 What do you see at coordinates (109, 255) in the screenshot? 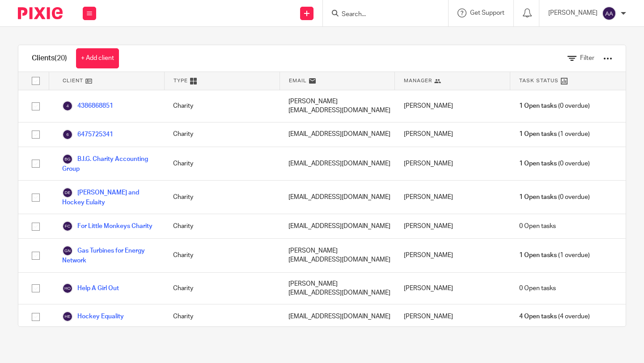
I see `a: Gas Turbines for Energy Network` at bounding box center [109, 255].